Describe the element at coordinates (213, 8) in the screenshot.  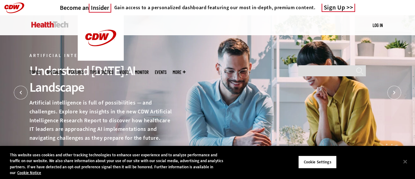
I see `a: Gain access to a personalized dashboard featuring our most in-depth, premium content.` at that location.